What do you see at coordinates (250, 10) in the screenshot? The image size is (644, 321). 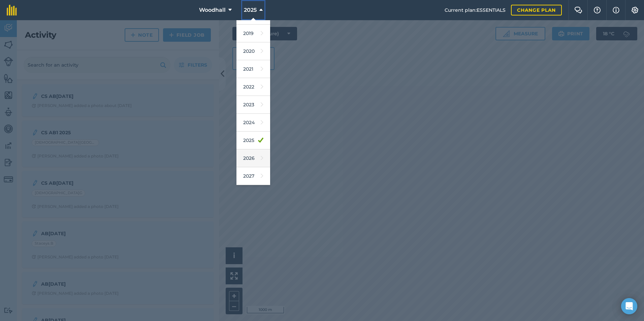 I see `span: 2025` at bounding box center [250, 10].